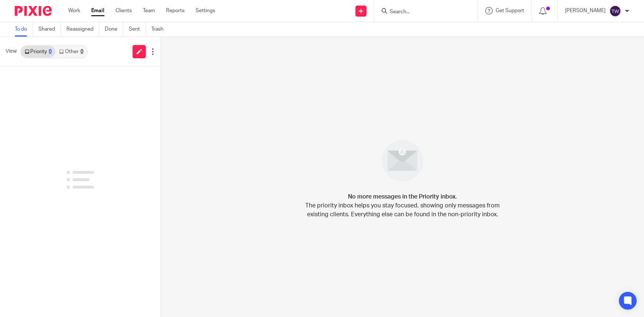 Image resolution: width=644 pixels, height=317 pixels. Describe the element at coordinates (422, 12) in the screenshot. I see `input: Search` at that location.